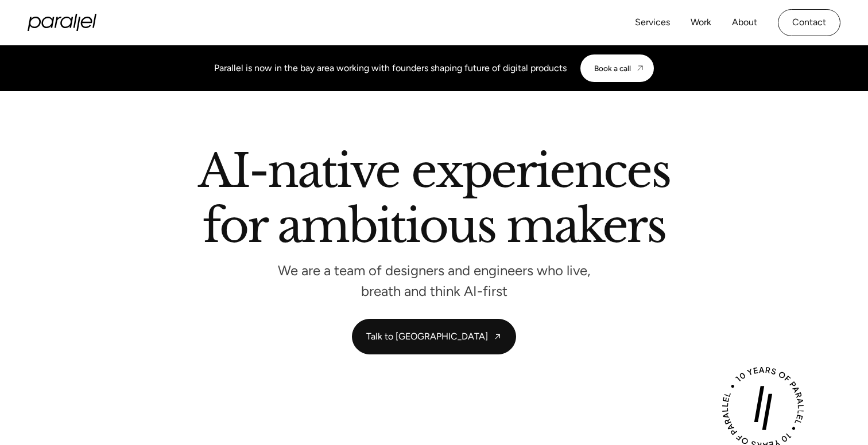 The width and height of the screenshot is (868, 445). Describe the element at coordinates (652, 22) in the screenshot. I see `a: Services` at that location.